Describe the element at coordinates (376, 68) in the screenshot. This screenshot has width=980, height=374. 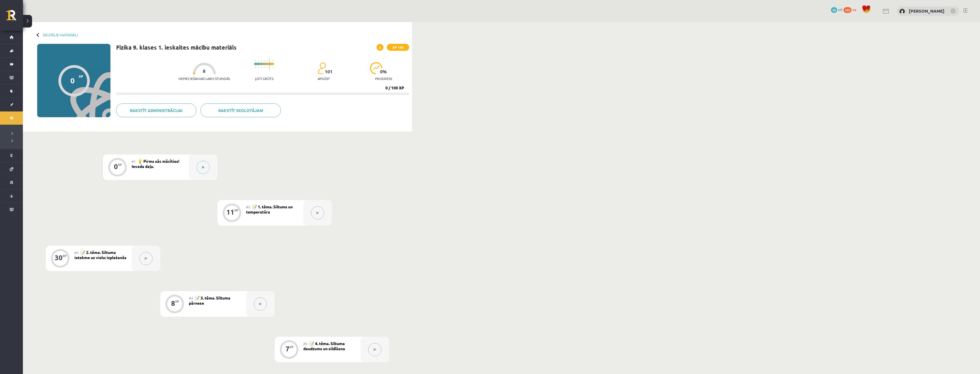
I see `img: icon-progress-161ccf0a02000e728c5f80fcf4c31c7af3da0e1684b2b1d7c360e028c24a22f1.svg` at that location.